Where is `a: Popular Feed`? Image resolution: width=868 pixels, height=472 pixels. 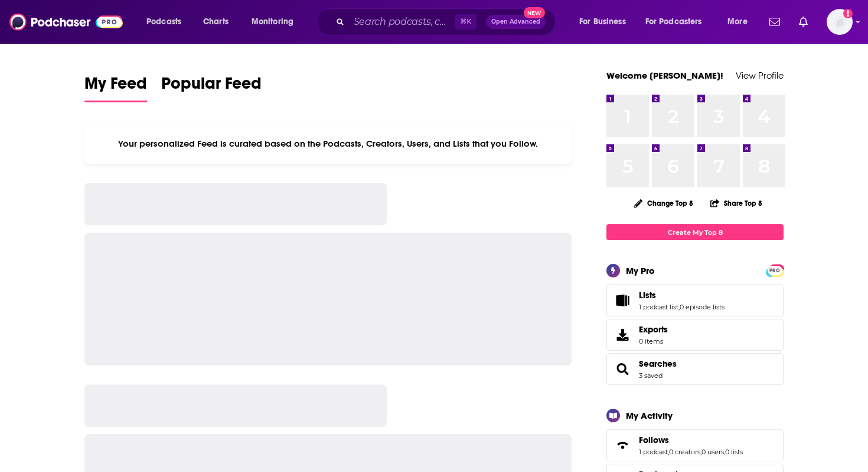 a: Popular Feed is located at coordinates (212, 88).